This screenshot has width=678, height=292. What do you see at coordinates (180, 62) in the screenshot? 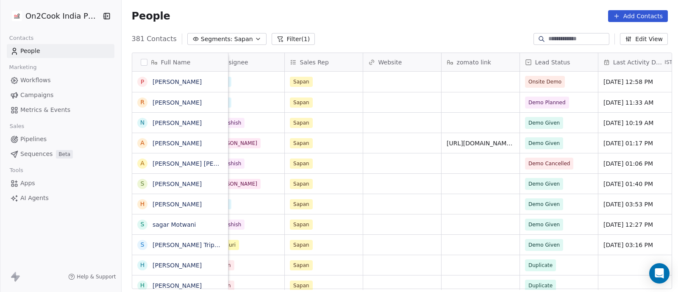
I see `div: Full Name` at bounding box center [180, 62].